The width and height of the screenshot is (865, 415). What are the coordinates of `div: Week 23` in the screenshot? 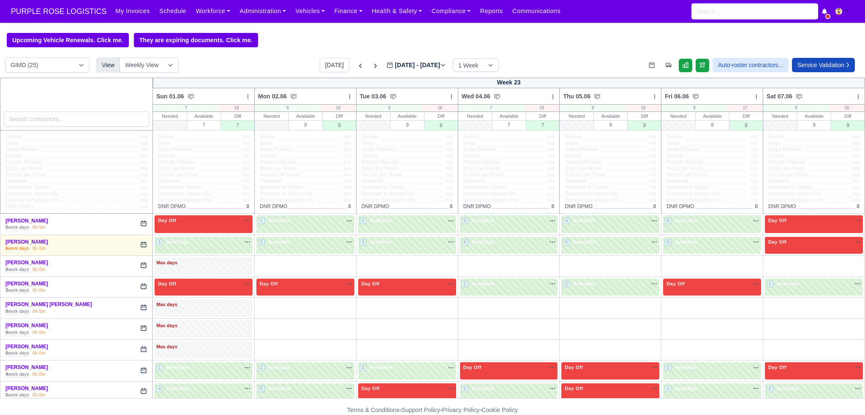 It's located at (509, 83).